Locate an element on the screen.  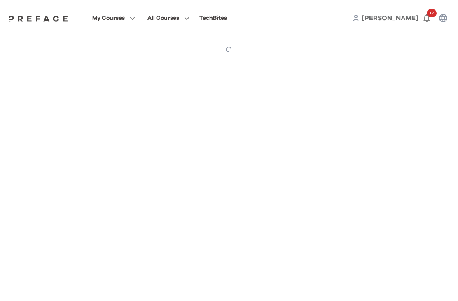
span: All Courses is located at coordinates (163, 18).